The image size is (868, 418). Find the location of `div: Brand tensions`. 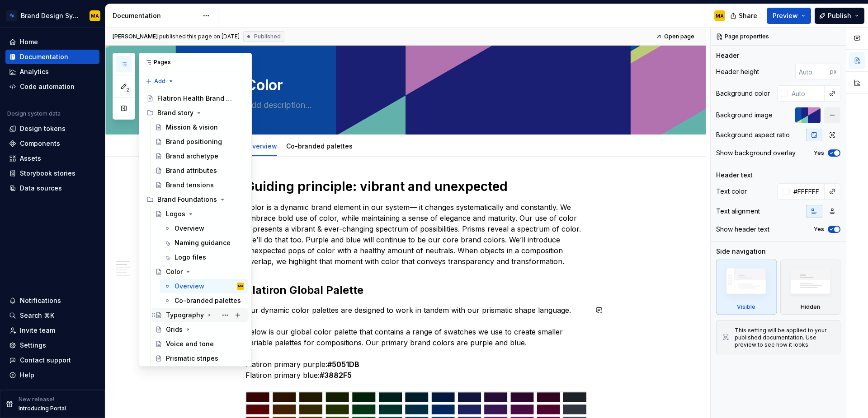

div: Brand tensions is located at coordinates (190, 185).